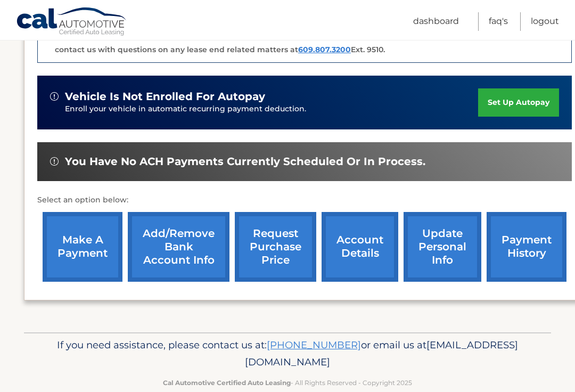 This screenshot has width=575, height=392. I want to click on a: account details, so click(360, 247).